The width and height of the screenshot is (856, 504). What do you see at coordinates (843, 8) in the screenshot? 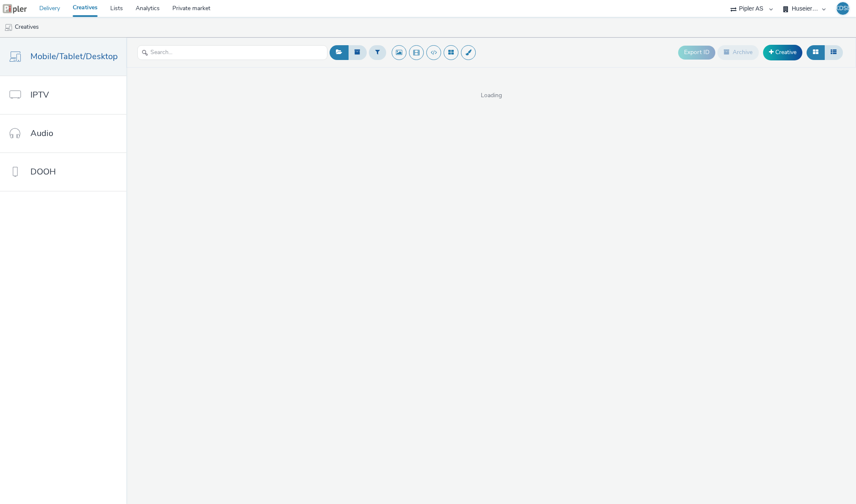
I see `div: KDSB` at bounding box center [843, 8].